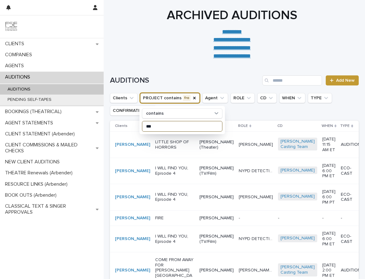  Describe the element at coordinates (121, 126) in the screenshot. I see `p: Clients` at that location.